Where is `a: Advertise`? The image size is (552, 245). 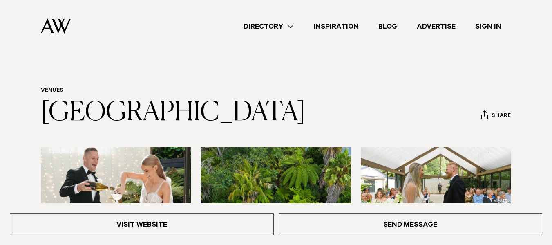 a: Advertise is located at coordinates (436, 26).